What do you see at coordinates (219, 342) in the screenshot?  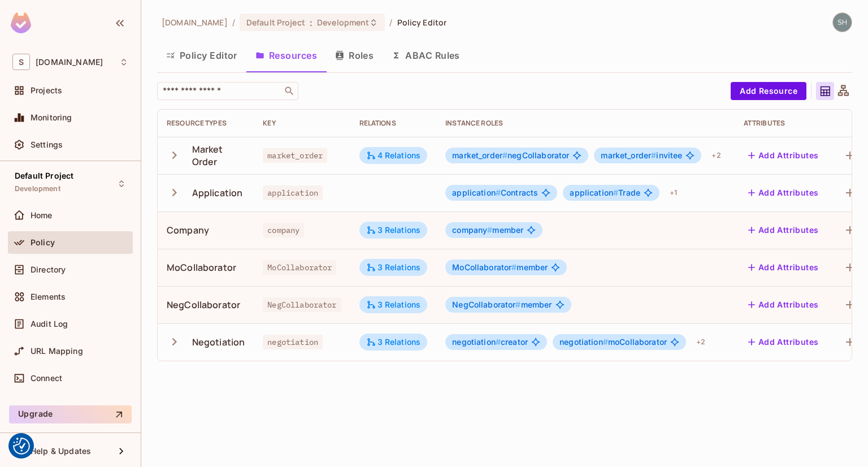 I see `div: Negotiation` at bounding box center [219, 342].